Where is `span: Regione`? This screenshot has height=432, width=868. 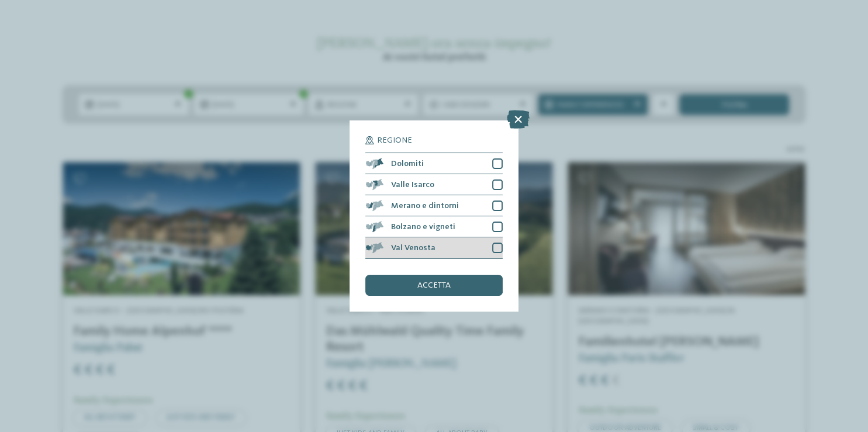 span: Regione is located at coordinates (394, 141).